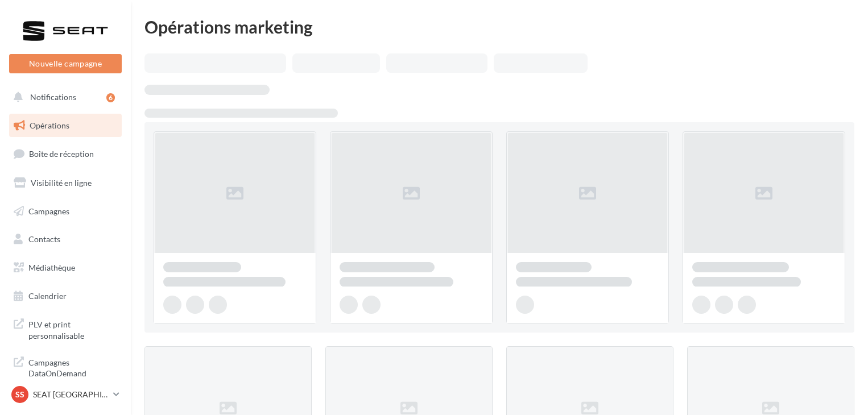 Image resolution: width=868 pixels, height=415 pixels. Describe the element at coordinates (45, 239) in the screenshot. I see `span: Contacts` at that location.